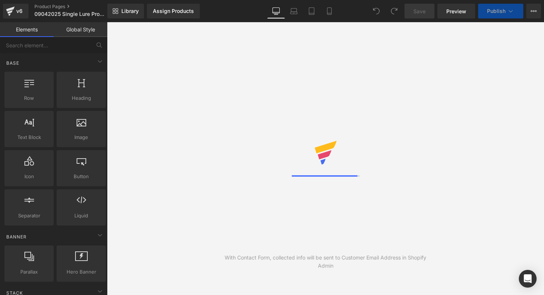 The height and width of the screenshot is (295, 544). What do you see at coordinates (70, 14) in the screenshot?
I see `span: 09042025 Single Lure Product Page` at bounding box center [70, 14].